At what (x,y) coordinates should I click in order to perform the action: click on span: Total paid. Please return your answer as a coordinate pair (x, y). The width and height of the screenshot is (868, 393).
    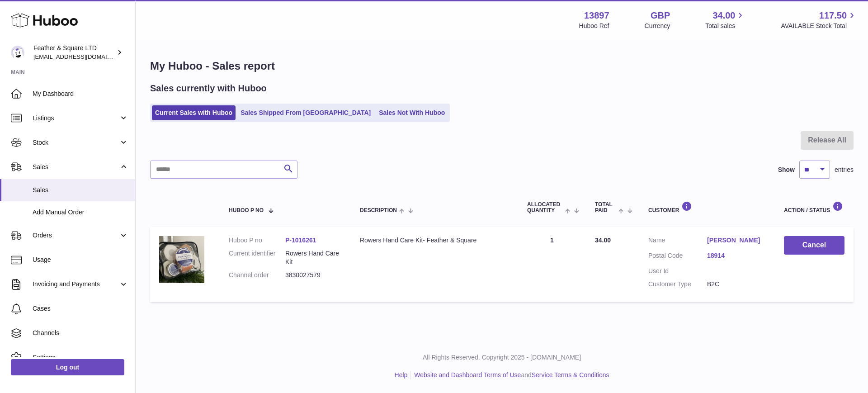
    Looking at the image, I should click on (606, 208).